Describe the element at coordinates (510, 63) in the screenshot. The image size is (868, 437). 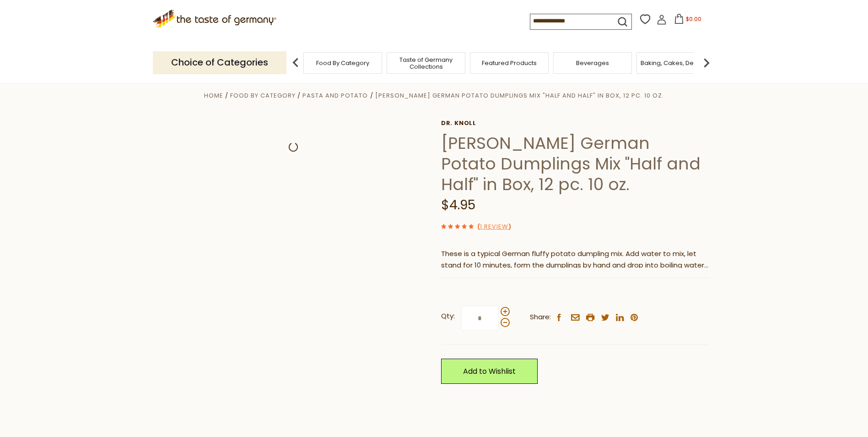
I see `span: Featured Products` at that location.